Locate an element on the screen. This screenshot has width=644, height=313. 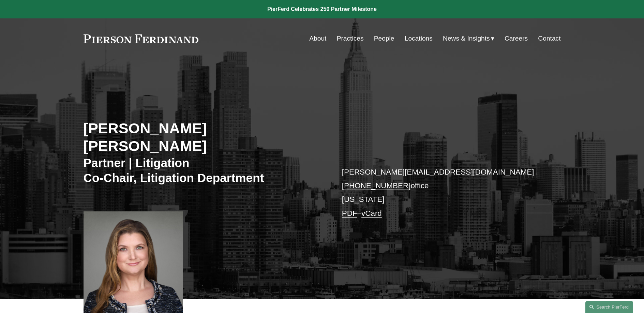
a: folder dropdown is located at coordinates (468, 38).